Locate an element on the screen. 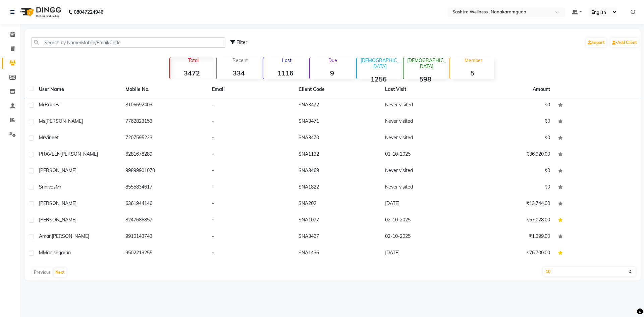 The image size is (644, 317). td: 8555834617 is located at coordinates (165, 187).